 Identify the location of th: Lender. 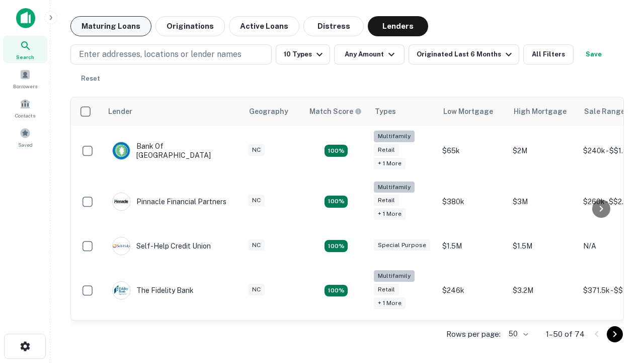
(173, 111).